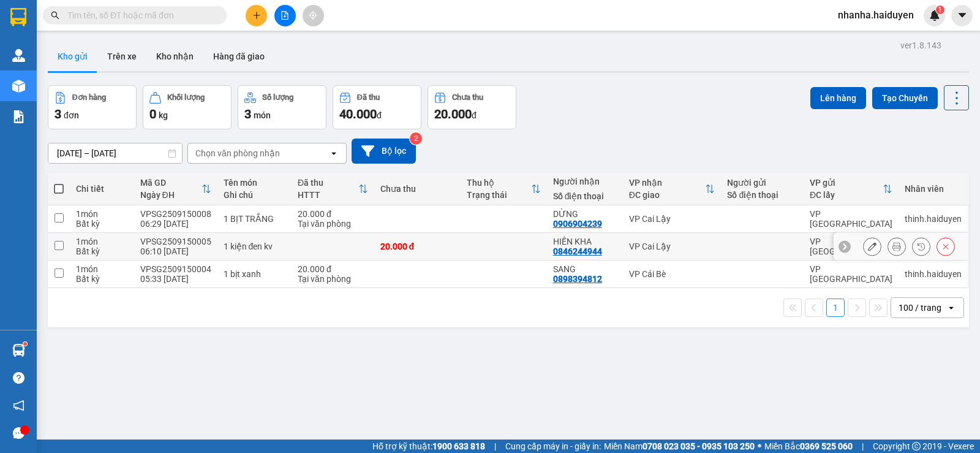  Describe the element at coordinates (383, 151) in the screenshot. I see `button: Bộ lọc` at that location.